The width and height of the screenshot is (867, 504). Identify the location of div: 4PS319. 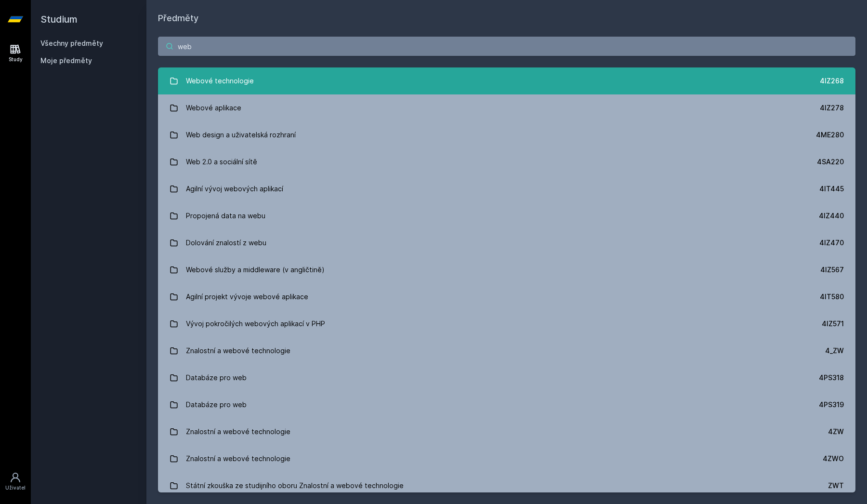
(831, 404).